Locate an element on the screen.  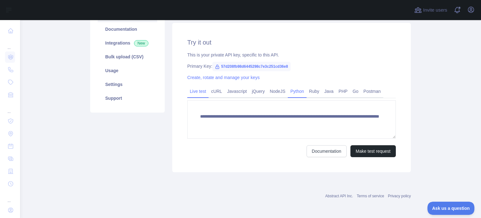
a: NodeJS is located at coordinates (277, 91).